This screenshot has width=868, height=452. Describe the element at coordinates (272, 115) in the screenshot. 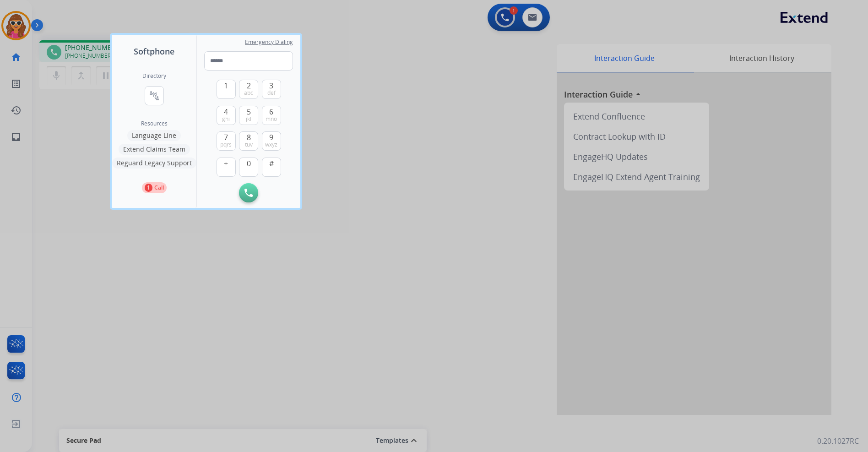

I see `button: 6mno` at that location.